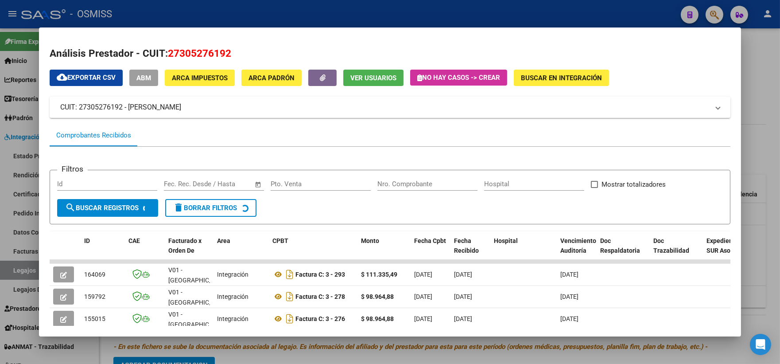  What do you see at coordinates (623, 251) in the screenshot?
I see `datatable-header-cell: Doc Respaldatoria` at bounding box center [623, 251].